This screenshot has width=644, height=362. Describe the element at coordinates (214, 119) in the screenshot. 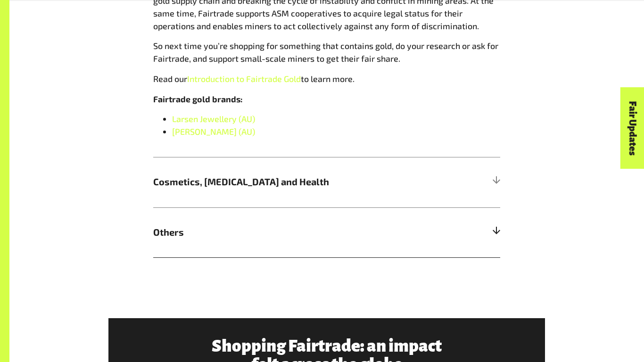

I see `span: Larsen Jewellery (AU)` at that location.